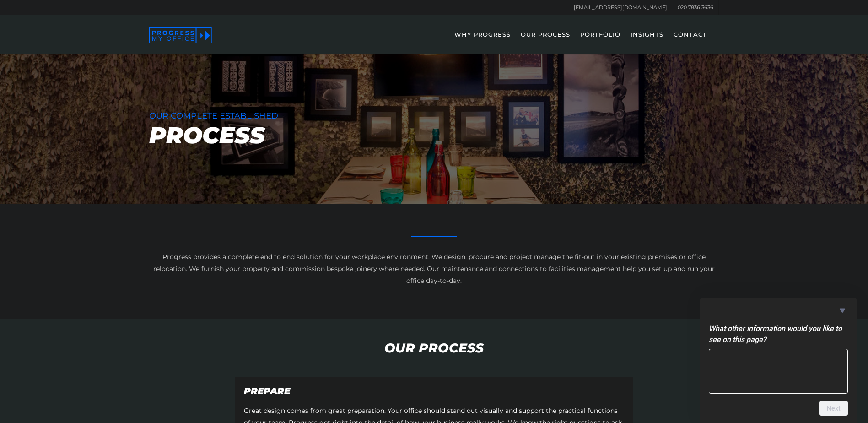  Describe the element at coordinates (434, 135) in the screenshot. I see `h1: Process` at that location.